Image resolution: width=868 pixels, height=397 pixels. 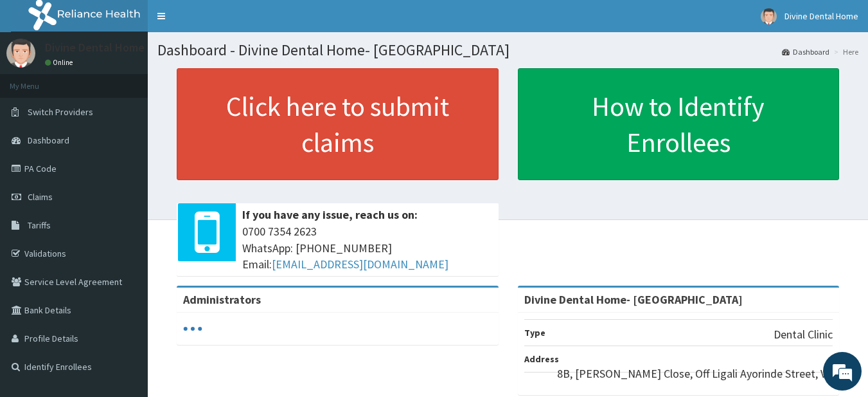 What do you see at coordinates (61, 112) in the screenshot?
I see `span: Switch Providers` at bounding box center [61, 112].